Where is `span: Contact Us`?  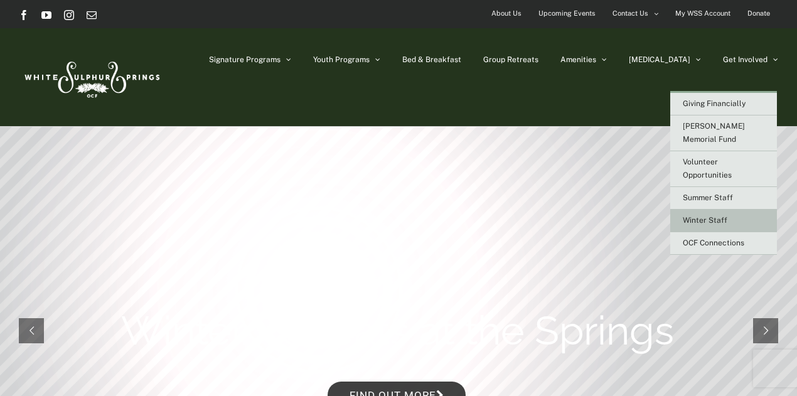 span: Contact Us is located at coordinates (630, 13).